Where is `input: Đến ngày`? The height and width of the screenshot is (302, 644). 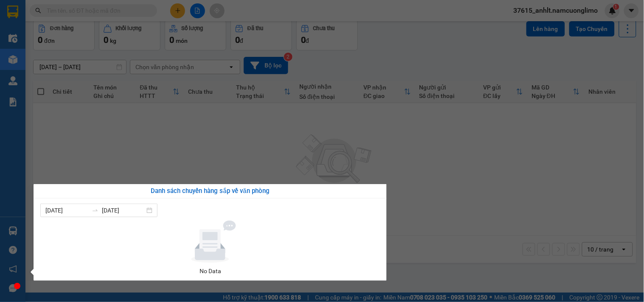
input: Đến ngày is located at coordinates (123, 211).